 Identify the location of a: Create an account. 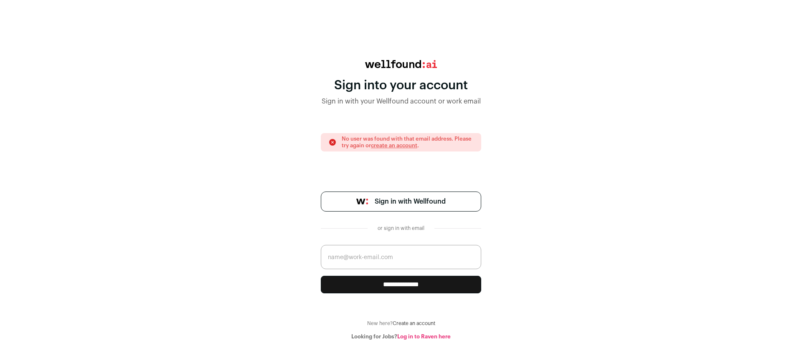
(414, 324).